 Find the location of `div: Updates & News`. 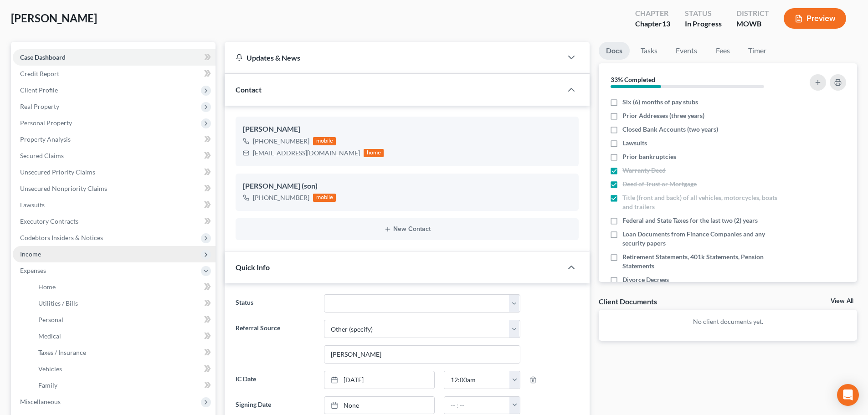

div: Updates & News is located at coordinates (393, 58).